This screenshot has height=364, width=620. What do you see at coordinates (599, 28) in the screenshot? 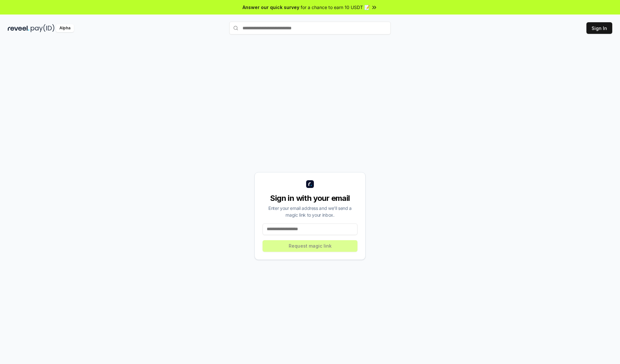
I see `button: Sign In` at bounding box center [599, 28].